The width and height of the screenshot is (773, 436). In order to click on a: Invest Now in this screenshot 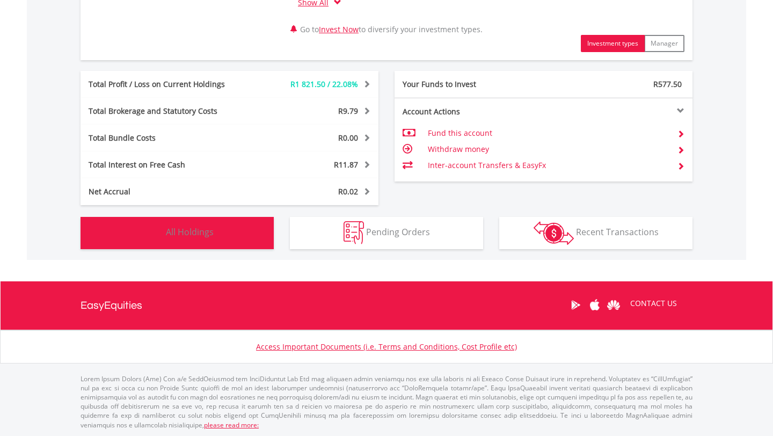, I will do `click(339, 29)`.